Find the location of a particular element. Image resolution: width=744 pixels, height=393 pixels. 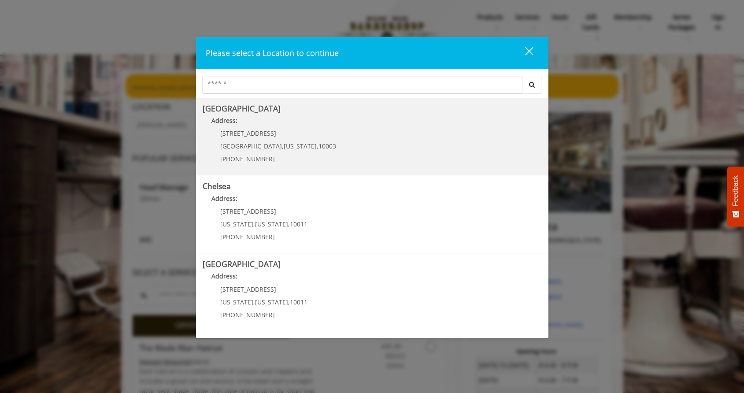

span: Feedback is located at coordinates (735, 191).